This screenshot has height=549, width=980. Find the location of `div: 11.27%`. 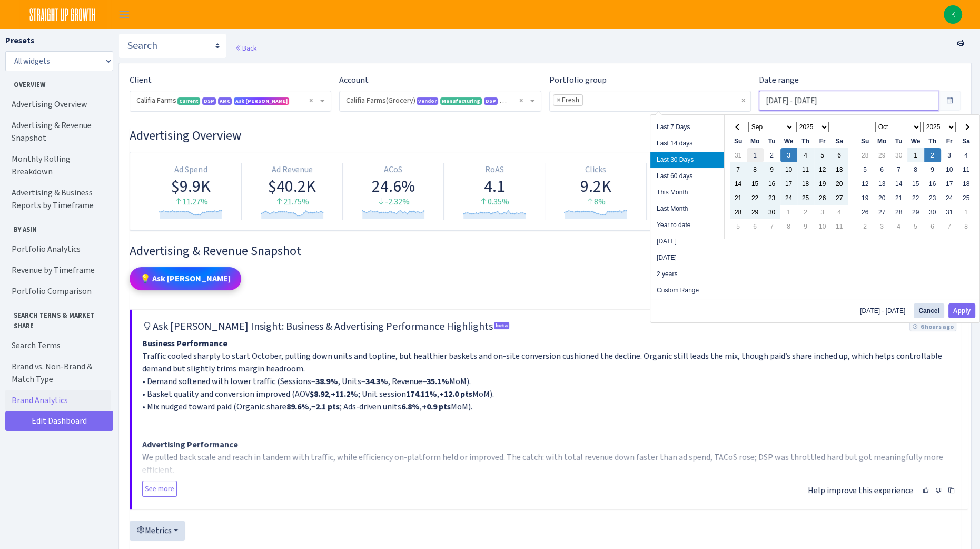

div: 11.27% is located at coordinates (190, 202).